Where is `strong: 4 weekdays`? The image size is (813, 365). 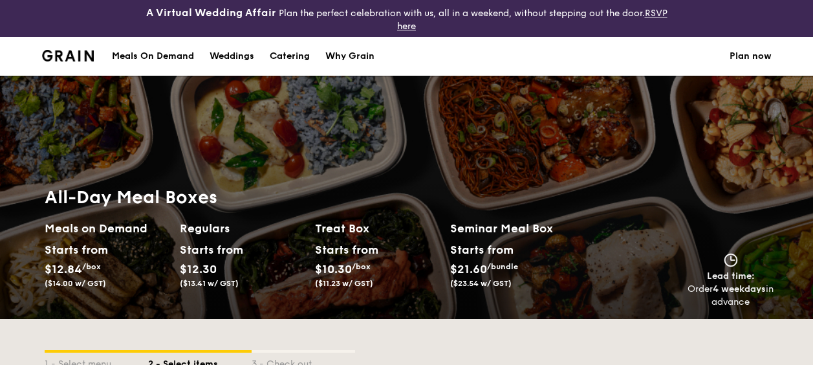
strong: 4 weekdays is located at coordinates (740, 289).